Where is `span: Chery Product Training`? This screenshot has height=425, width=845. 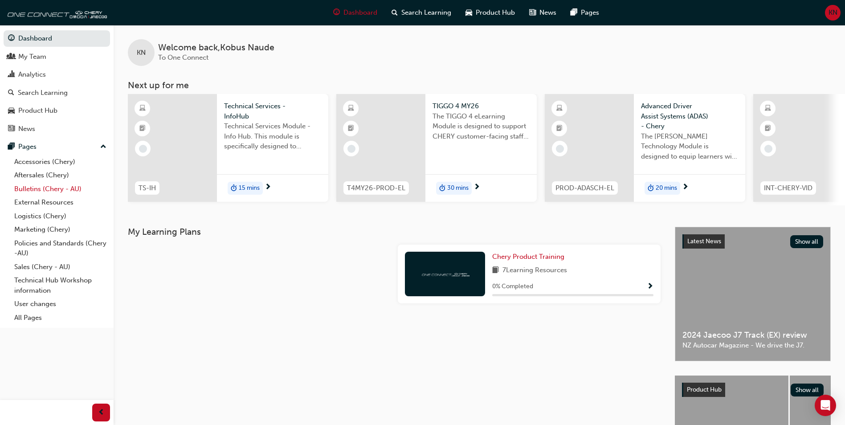 span: Chery Product Training is located at coordinates (528, 257).